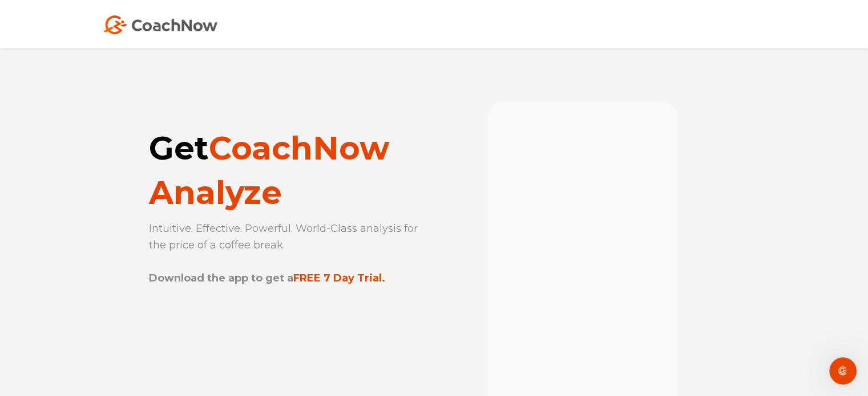 The height and width of the screenshot is (396, 868). What do you see at coordinates (221, 278) in the screenshot?
I see `strong: Download the app to get a` at bounding box center [221, 278].